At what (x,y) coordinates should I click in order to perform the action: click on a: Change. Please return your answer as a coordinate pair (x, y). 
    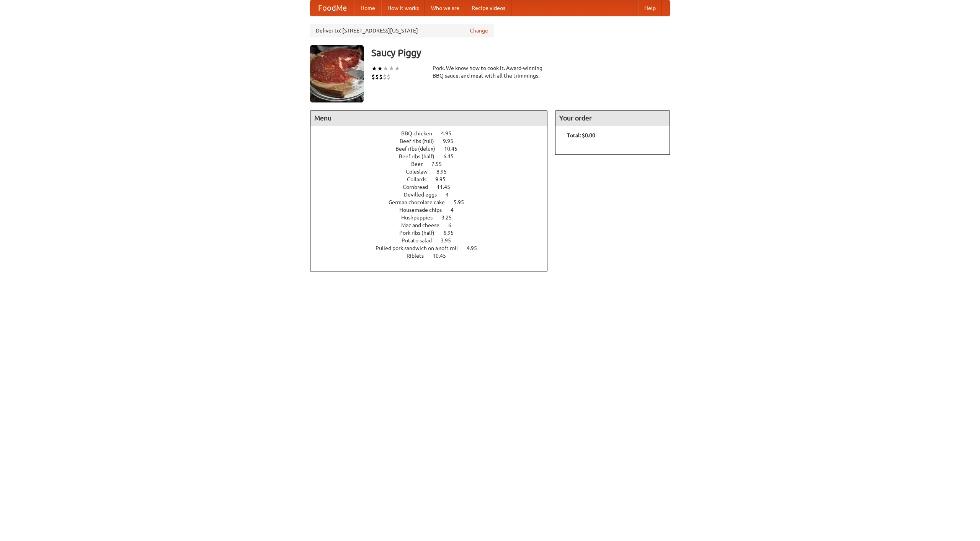
    Looking at the image, I should click on (479, 30).